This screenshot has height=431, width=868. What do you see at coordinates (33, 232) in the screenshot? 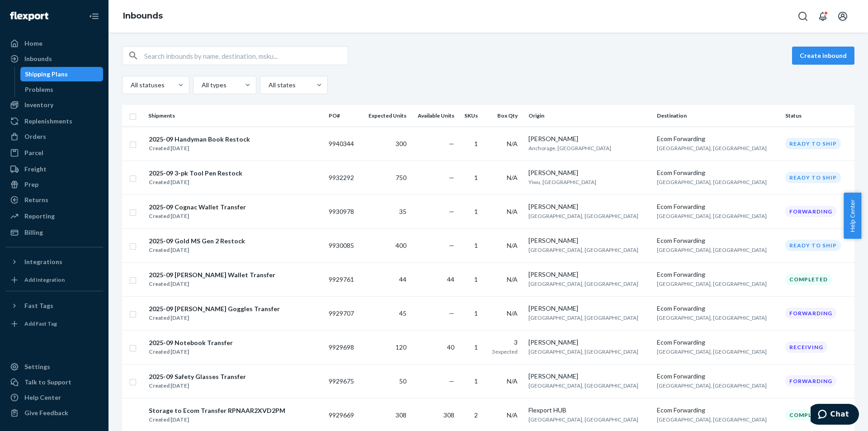
I see `div: Billing` at bounding box center [33, 232].